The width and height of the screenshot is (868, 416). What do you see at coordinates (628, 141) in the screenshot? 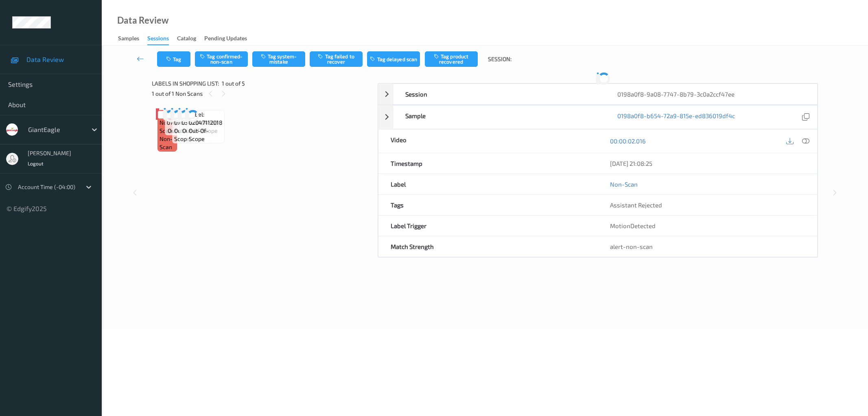
I see `a: 00:00:02.016` at bounding box center [628, 141].